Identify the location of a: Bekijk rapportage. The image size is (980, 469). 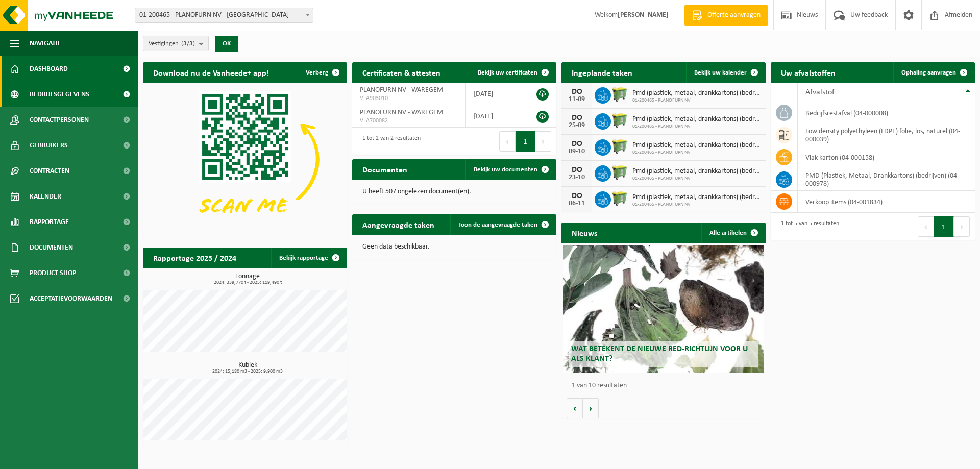
(308, 257).